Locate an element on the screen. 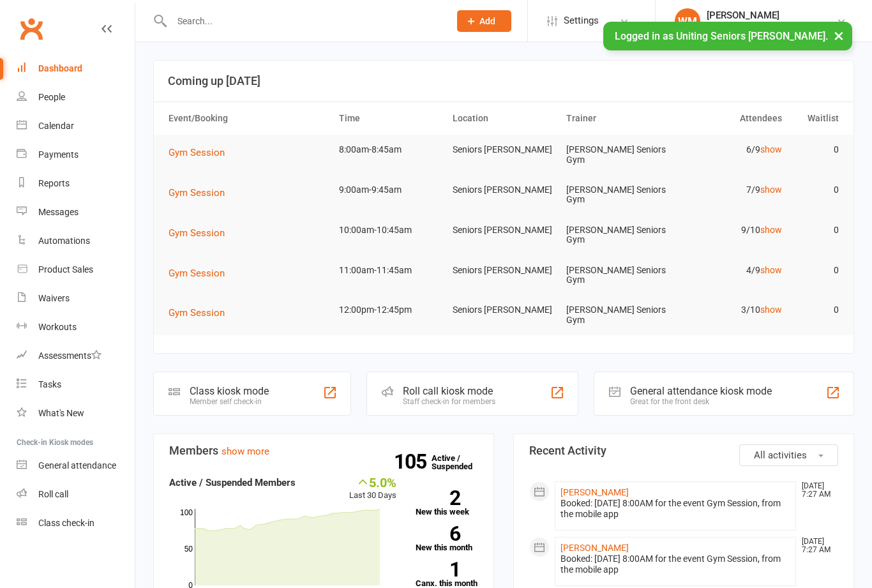 Image resolution: width=872 pixels, height=588 pixels. a: Reports is located at coordinates (76, 183).